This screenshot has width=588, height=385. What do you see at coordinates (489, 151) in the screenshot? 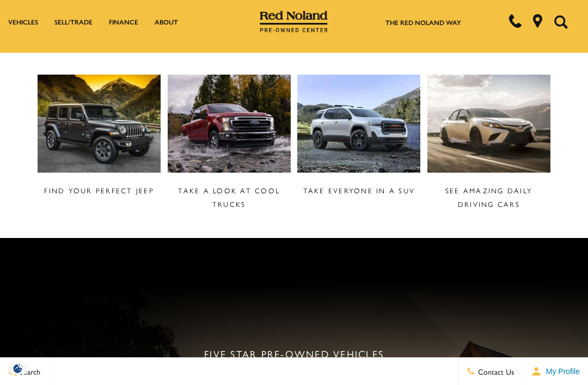
I see `a: See Amazing Daily Driving Cars See Amazing Daily Driving Cars` at bounding box center [489, 151].